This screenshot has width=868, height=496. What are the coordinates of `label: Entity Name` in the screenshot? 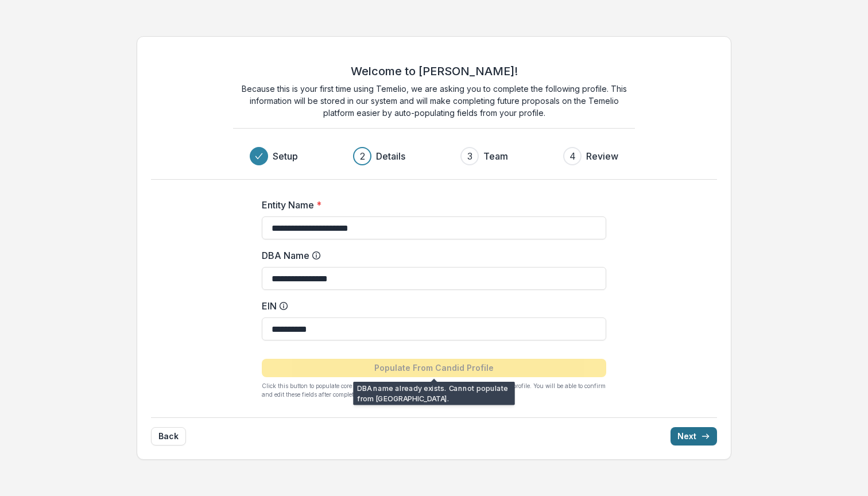 It's located at (431, 205).